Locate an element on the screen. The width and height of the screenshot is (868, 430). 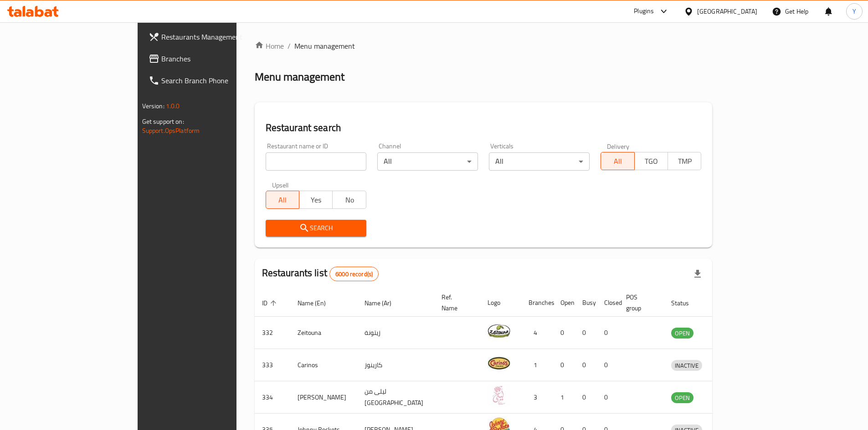
a: Support.OpsPlatform is located at coordinates (171, 131).